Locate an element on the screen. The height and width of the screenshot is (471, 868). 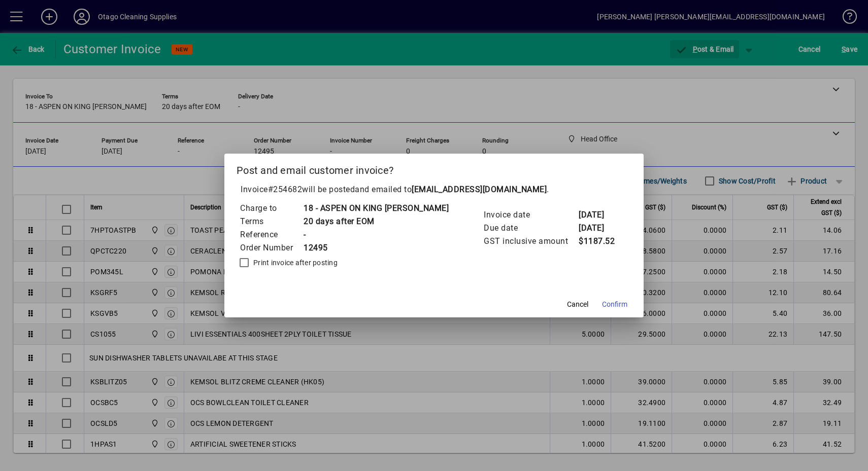
span: #254682 is located at coordinates (285, 189).